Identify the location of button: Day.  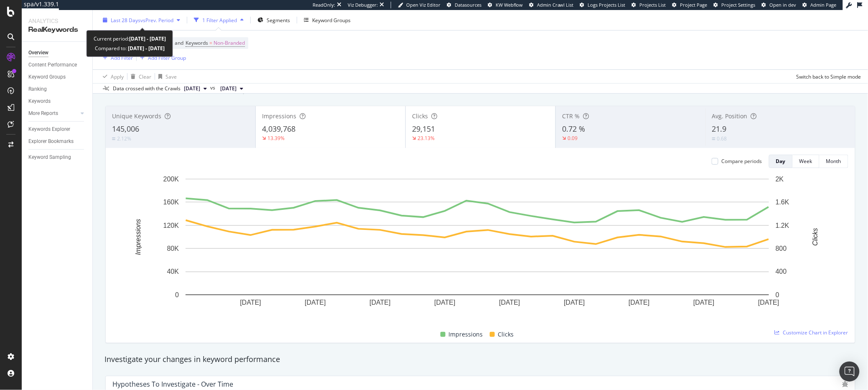
(780, 161).